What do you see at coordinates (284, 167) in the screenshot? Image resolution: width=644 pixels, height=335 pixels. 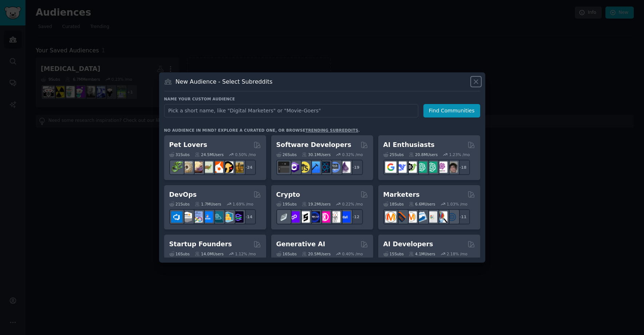 I see `img: software` at bounding box center [284, 167].